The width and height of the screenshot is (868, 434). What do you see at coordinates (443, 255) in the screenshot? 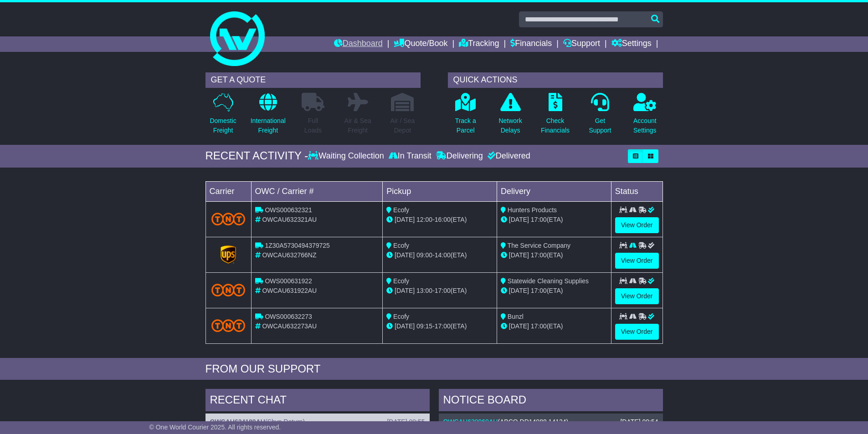
I see `span: 14:00` at bounding box center [443, 255].